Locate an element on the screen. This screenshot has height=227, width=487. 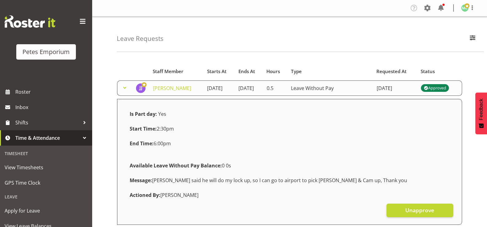
span: Staff Member is located at coordinates (168, 71).